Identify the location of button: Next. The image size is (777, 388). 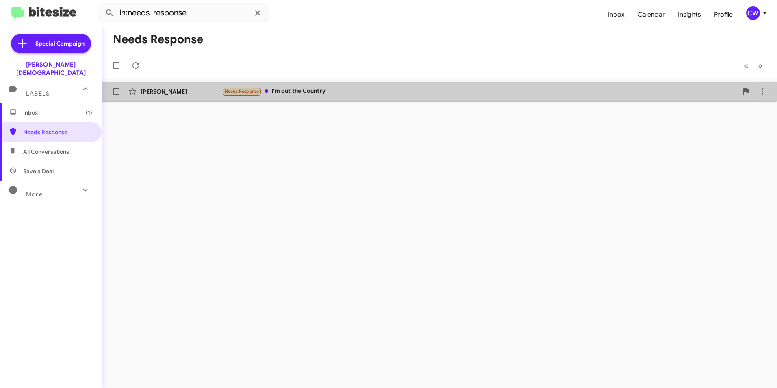
(760, 65).